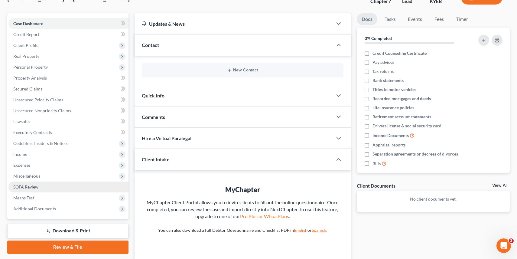  What do you see at coordinates (153, 95) in the screenshot?
I see `span: Quick Info` at bounding box center [153, 95].